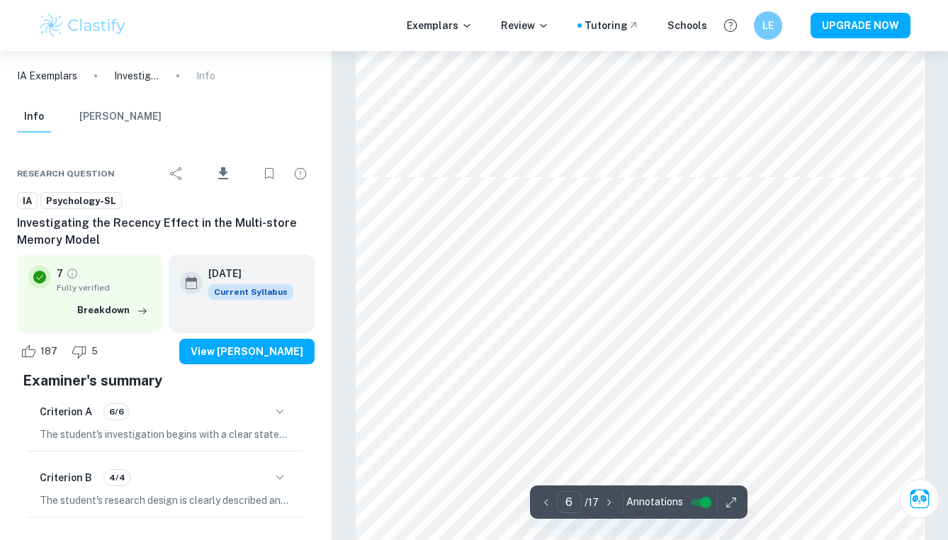  What do you see at coordinates (41, 351) in the screenshot?
I see `div: Like` at bounding box center [41, 351].